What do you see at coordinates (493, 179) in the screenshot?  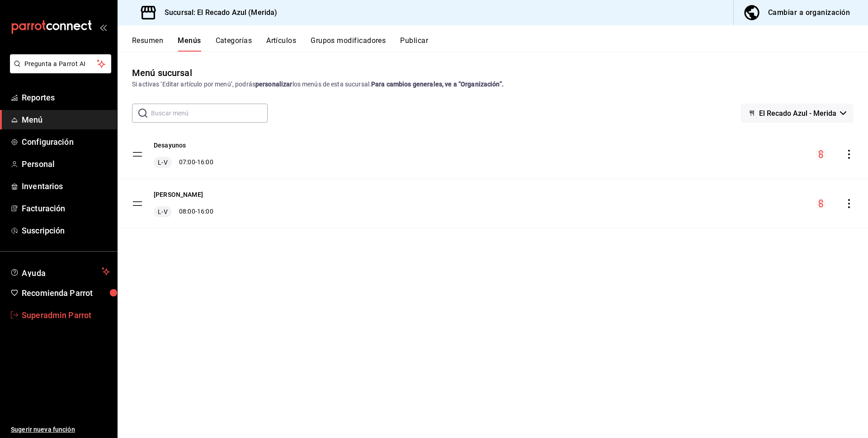 I see `table: menu-maker-table` at bounding box center [493, 179].